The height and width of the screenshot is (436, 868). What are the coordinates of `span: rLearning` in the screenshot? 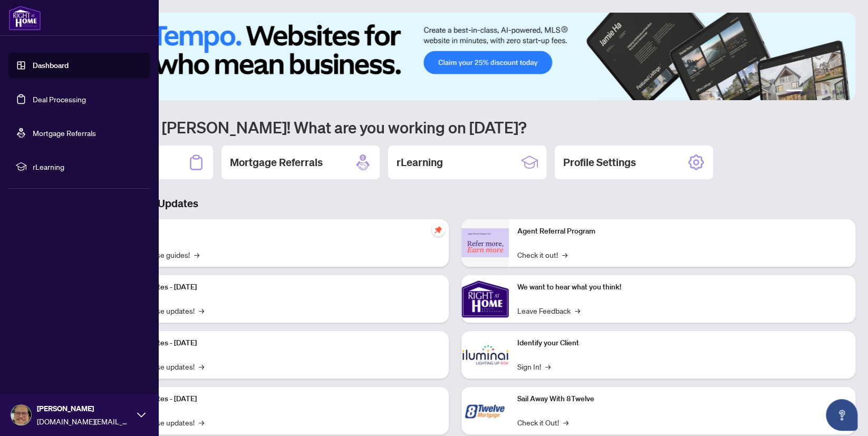 It's located at (88, 167).